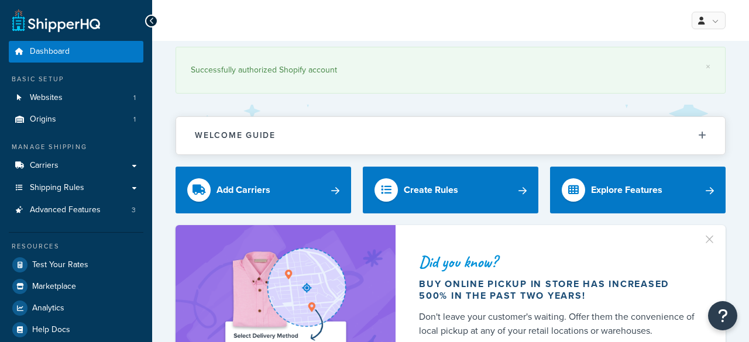  I want to click on li: Marketplace, so click(76, 287).